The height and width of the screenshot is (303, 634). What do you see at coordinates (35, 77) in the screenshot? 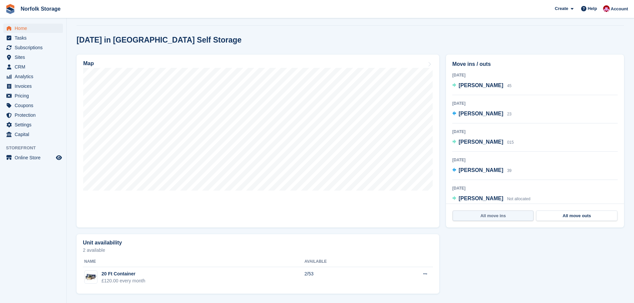
I see `span: Analytics` at bounding box center [35, 77].